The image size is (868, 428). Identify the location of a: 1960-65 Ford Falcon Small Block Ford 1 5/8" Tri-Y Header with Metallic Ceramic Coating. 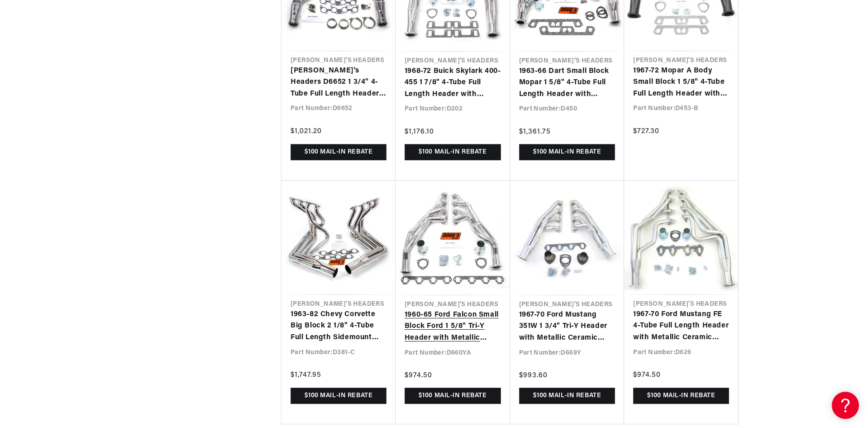
(453, 326).